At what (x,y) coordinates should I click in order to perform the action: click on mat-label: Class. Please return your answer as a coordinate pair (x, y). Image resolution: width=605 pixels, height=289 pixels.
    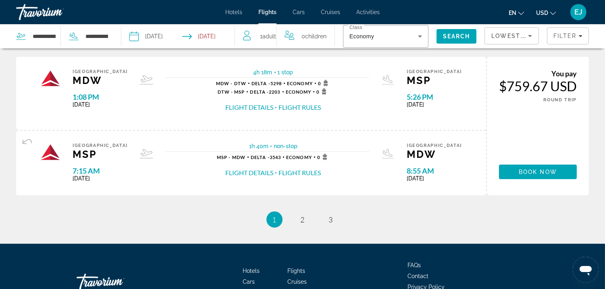
    Looking at the image, I should click on (356, 27).